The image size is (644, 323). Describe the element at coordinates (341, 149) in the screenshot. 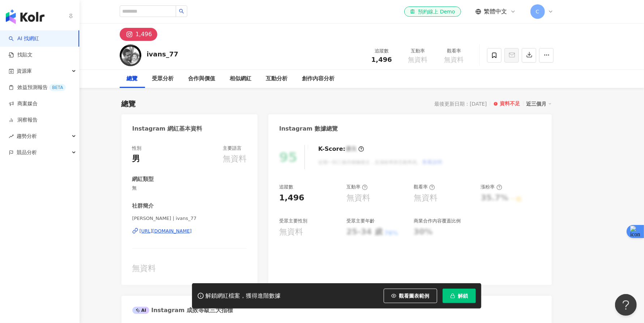

I see `div: K-Score :` at that location.